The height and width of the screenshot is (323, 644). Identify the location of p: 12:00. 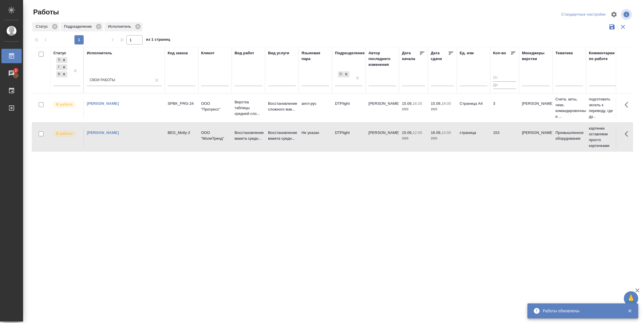
(417, 132).